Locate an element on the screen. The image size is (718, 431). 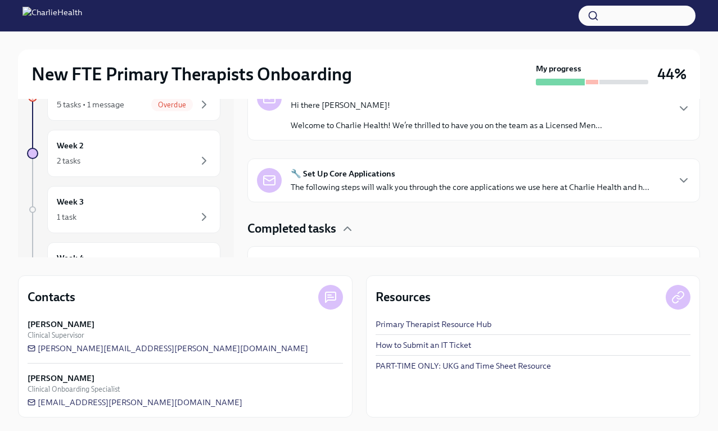
h3: 44% is located at coordinates (672, 74).